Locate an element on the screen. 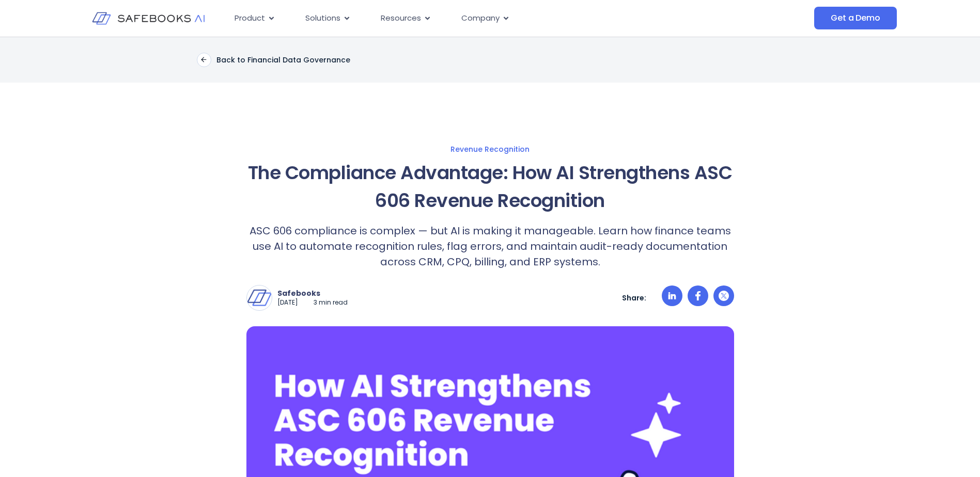 This screenshot has width=980, height=477. p: Share: is located at coordinates (634, 298).